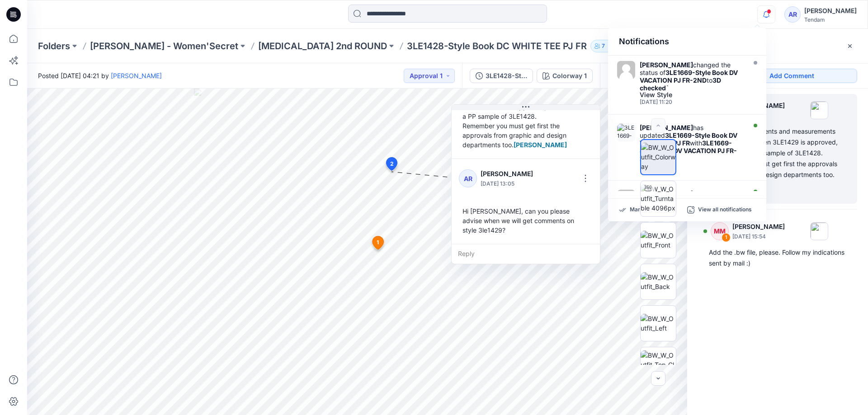 The width and height of the screenshot is (868, 415). I want to click on div: Tendam, so click(830, 20).